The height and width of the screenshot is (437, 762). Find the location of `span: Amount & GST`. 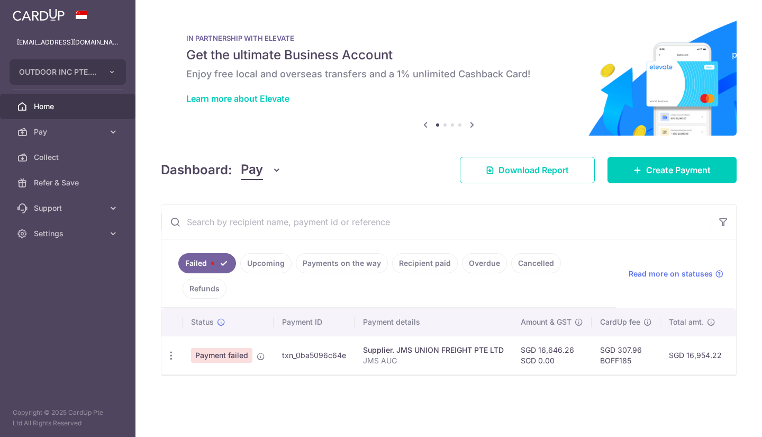

span: Amount & GST is located at coordinates (546, 322).